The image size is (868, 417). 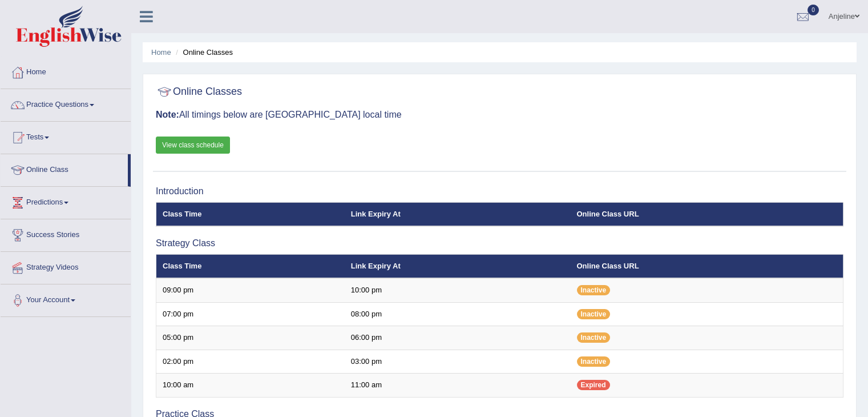 I want to click on li: Online Classes, so click(x=203, y=52).